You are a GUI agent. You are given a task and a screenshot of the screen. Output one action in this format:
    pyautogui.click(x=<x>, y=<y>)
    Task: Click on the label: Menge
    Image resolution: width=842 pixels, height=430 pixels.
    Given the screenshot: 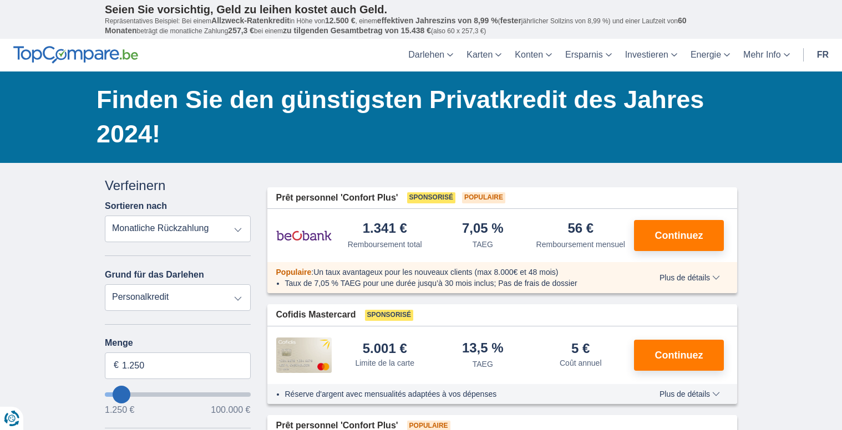 What is the action you would take?
    pyautogui.click(x=178, y=343)
    